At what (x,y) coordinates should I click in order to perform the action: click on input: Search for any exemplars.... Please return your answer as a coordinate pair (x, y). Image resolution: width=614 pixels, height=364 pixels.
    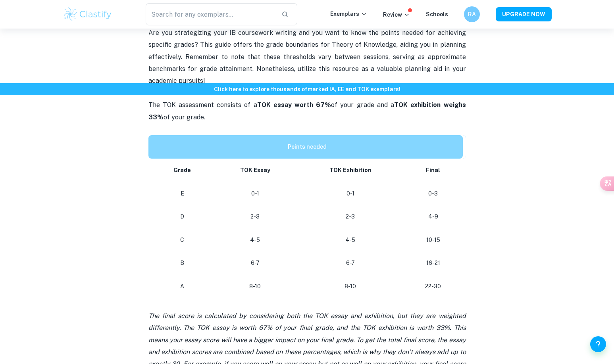
    Looking at the image, I should click on (211, 14).